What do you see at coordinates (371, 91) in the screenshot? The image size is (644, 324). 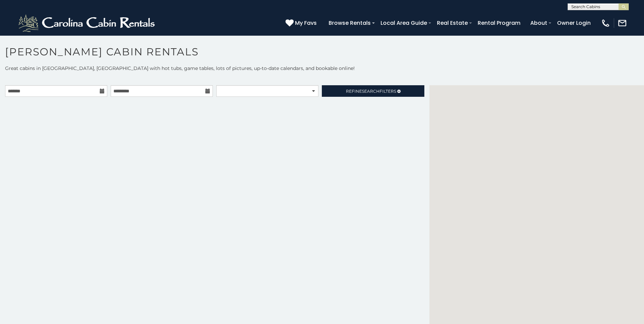 I see `span: Refine Filters` at bounding box center [371, 91].